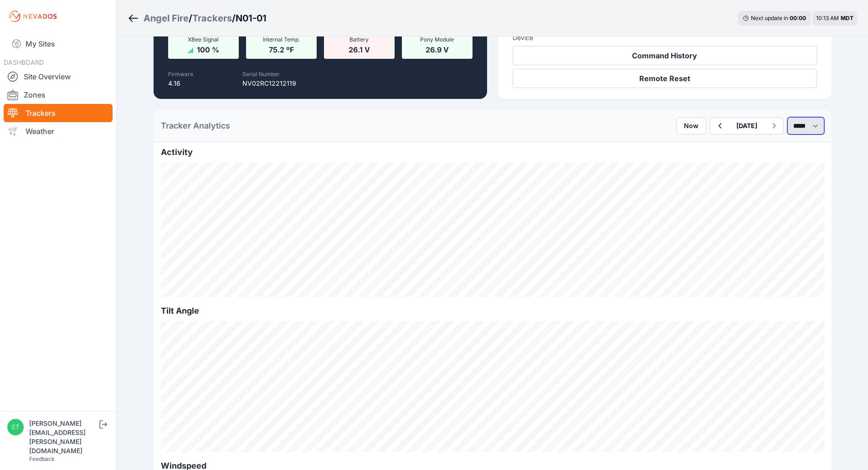 The image size is (868, 470). I want to click on span: XBee Signal, so click(203, 39).